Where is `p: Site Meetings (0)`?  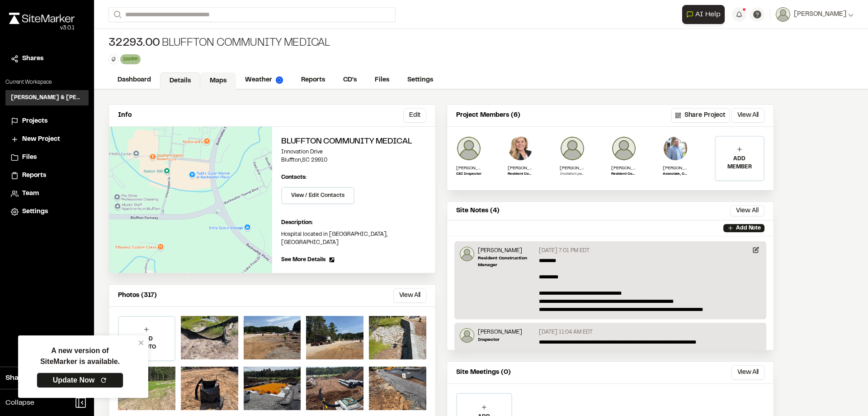
p: Site Meetings (0) is located at coordinates (483, 373).